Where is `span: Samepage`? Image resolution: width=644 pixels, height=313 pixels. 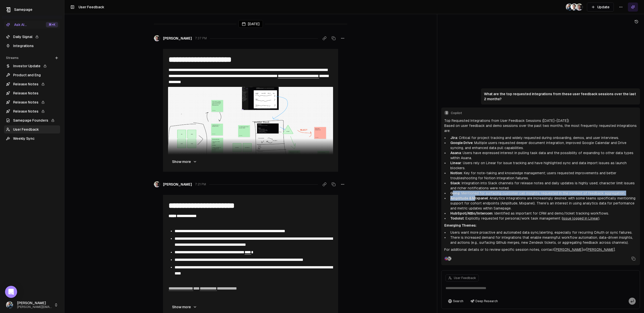
span: Samepage is located at coordinates (23, 9).